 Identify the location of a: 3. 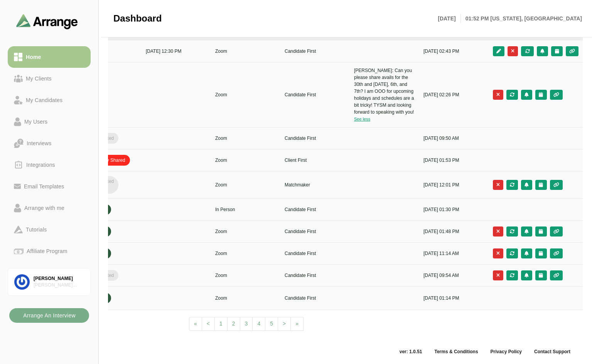
(246, 324).